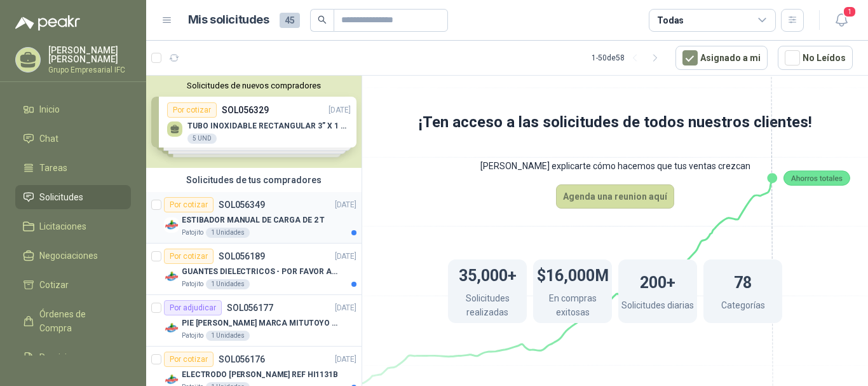  I want to click on span: Cotizar, so click(54, 285).